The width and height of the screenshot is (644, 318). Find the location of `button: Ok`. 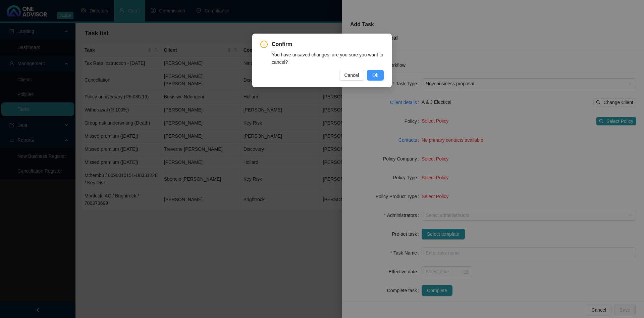

button: Ok is located at coordinates (375, 75).